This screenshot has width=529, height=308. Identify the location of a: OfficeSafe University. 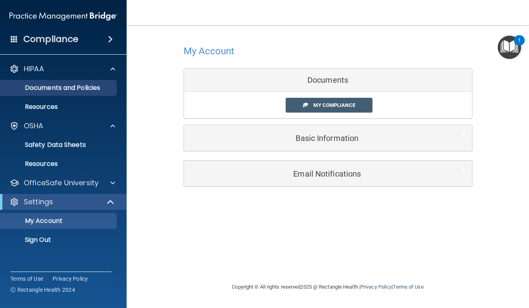
(62, 183).